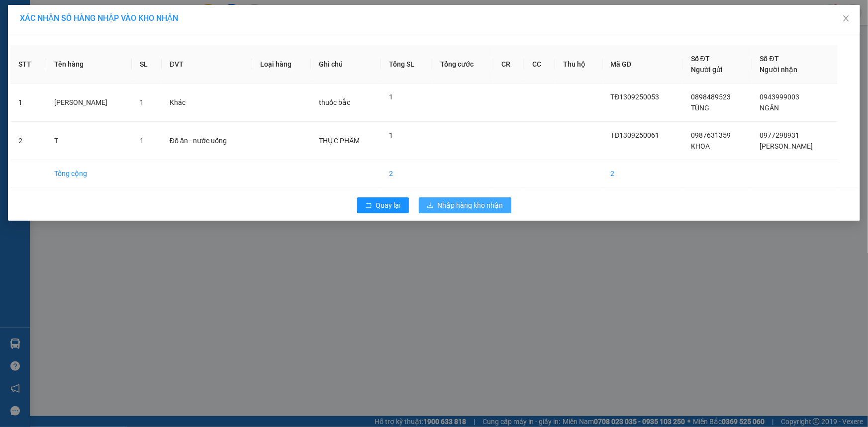 This screenshot has height=427, width=868. I want to click on th: SL, so click(146, 64).